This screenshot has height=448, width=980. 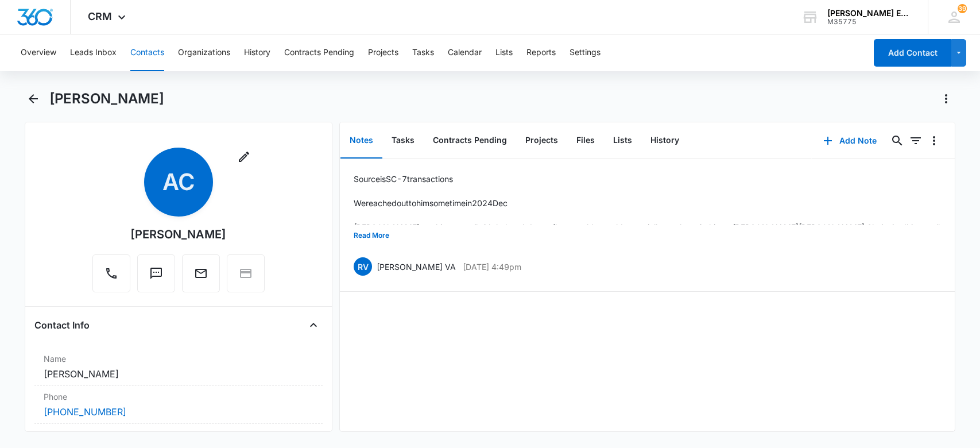 What do you see at coordinates (93, 52) in the screenshot?
I see `button: Leads Inbox` at bounding box center [93, 52].